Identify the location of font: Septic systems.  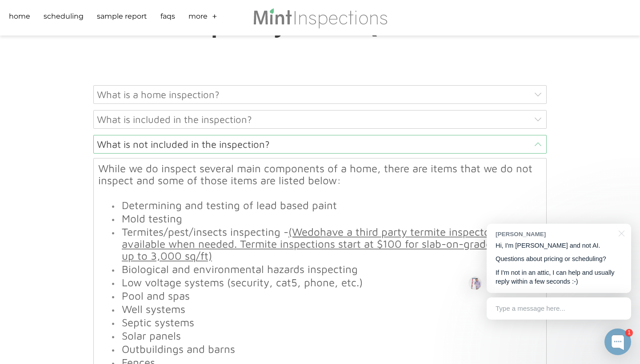
(158, 322).